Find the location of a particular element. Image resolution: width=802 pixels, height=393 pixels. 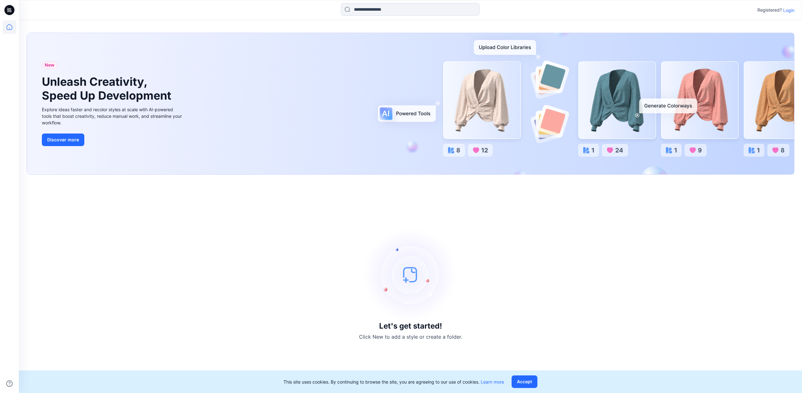

a: Discover more is located at coordinates (113, 140).